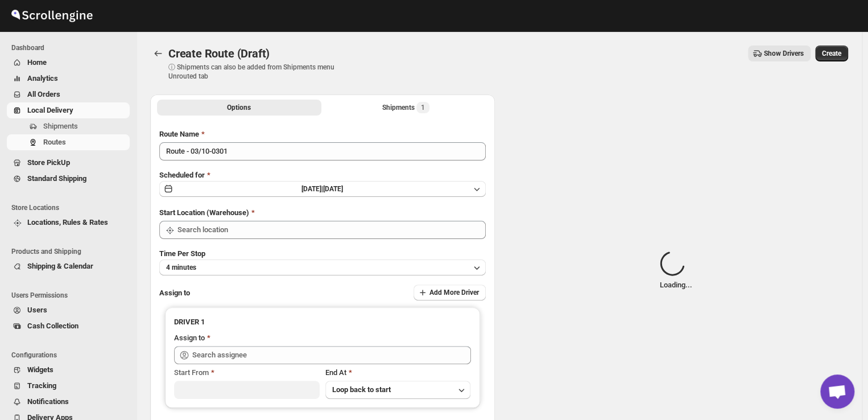 This screenshot has width=868, height=420. What do you see at coordinates (68, 62) in the screenshot?
I see `button: Home` at bounding box center [68, 62].